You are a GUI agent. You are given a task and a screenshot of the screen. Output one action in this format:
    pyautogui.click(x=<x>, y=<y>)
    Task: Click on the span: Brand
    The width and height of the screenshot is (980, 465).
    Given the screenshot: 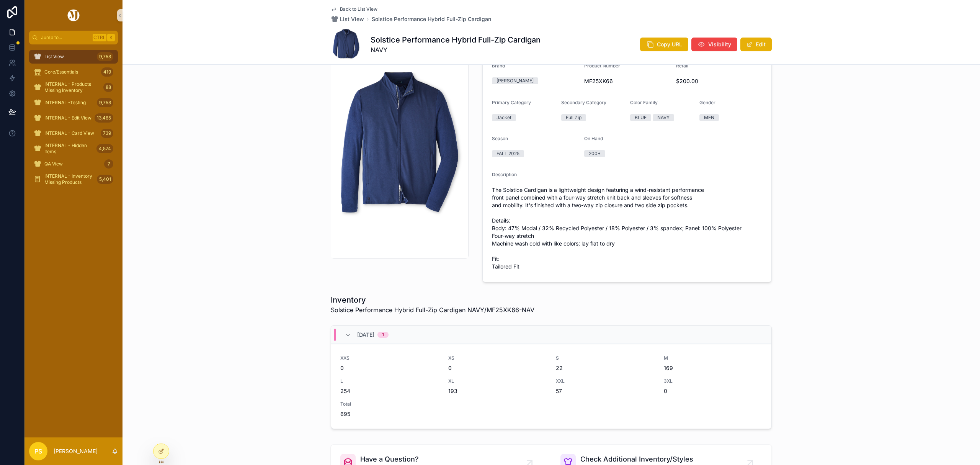 What is the action you would take?
    pyautogui.click(x=499, y=66)
    